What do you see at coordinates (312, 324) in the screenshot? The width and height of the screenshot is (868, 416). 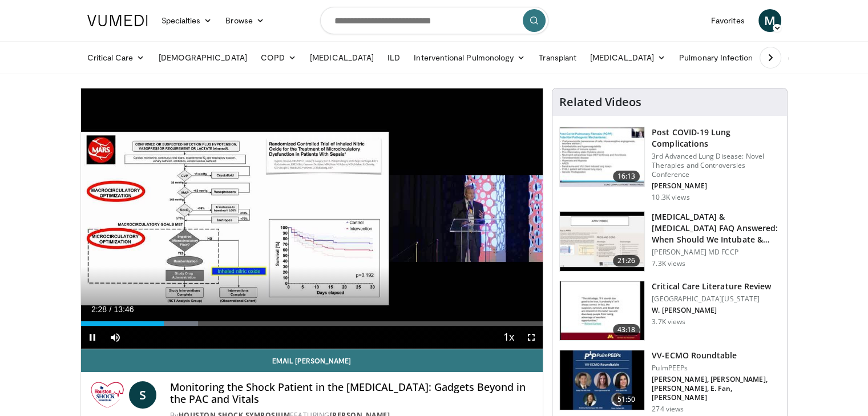 I see `div: Progress Bar` at bounding box center [312, 324].